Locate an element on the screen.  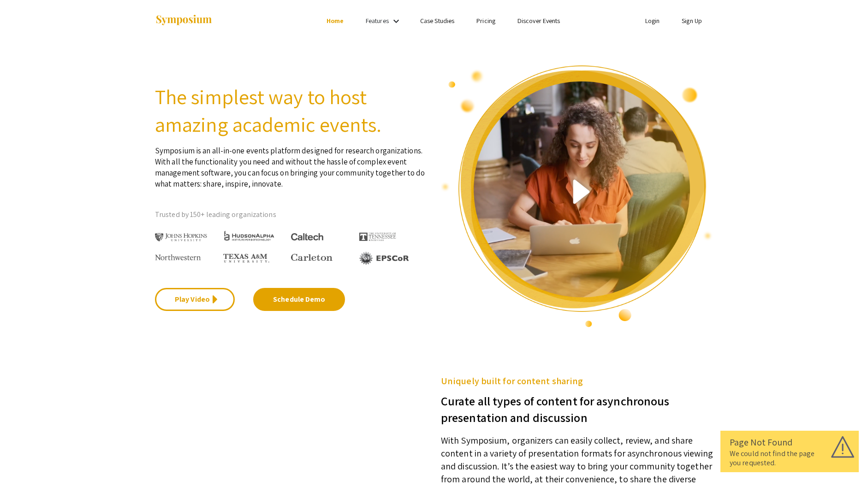
a: Home is located at coordinates (335, 21).